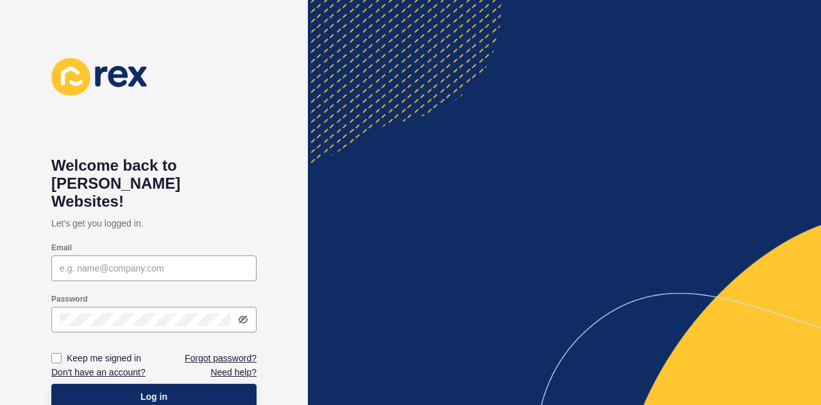  I want to click on a: Need help?, so click(234, 372).